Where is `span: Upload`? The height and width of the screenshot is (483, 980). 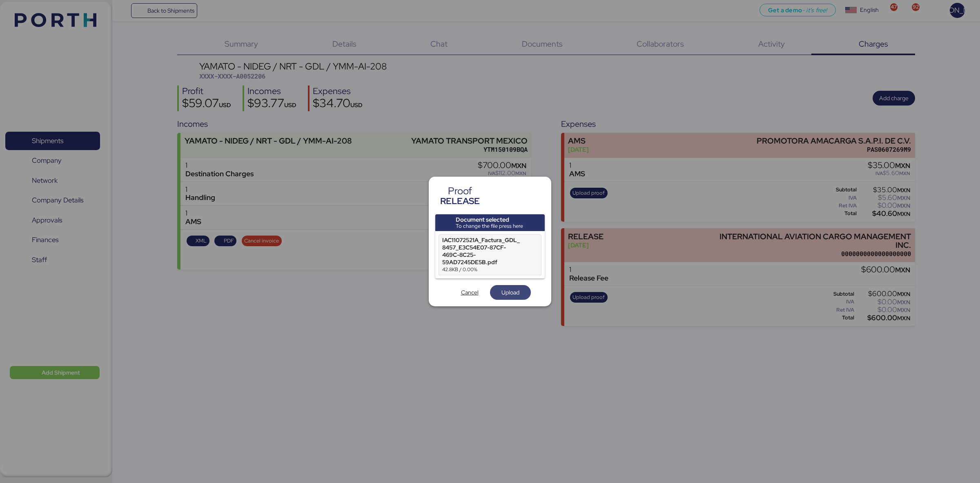
span: Upload is located at coordinates (511, 292).